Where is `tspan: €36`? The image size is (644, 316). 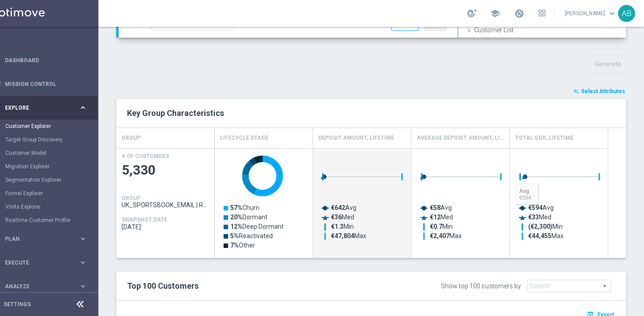
tspan: €36 is located at coordinates (336, 217).